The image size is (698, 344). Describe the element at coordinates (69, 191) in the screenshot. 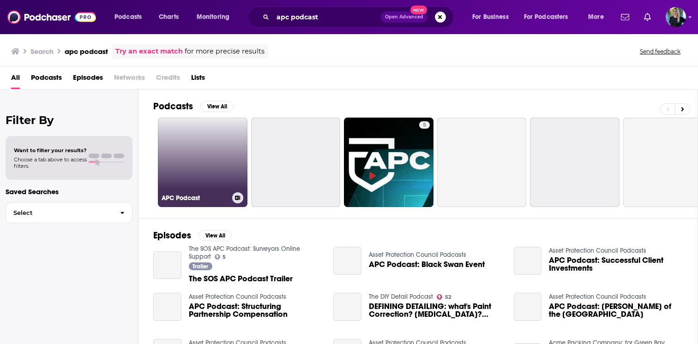

I see `p: Saved Searches` at that location.